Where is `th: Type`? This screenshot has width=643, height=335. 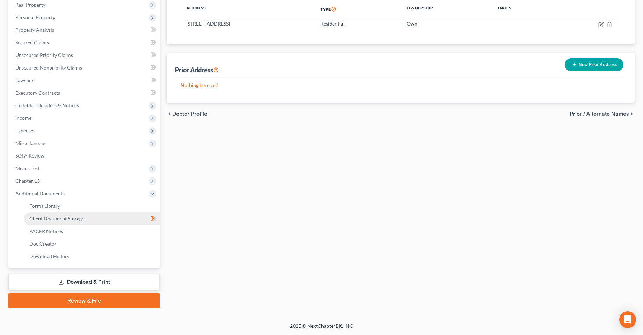
th: Type is located at coordinates (358, 9).